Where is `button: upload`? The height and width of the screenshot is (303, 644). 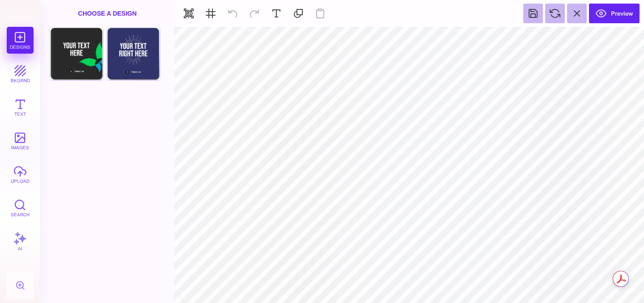
button: upload is located at coordinates (21, 175).